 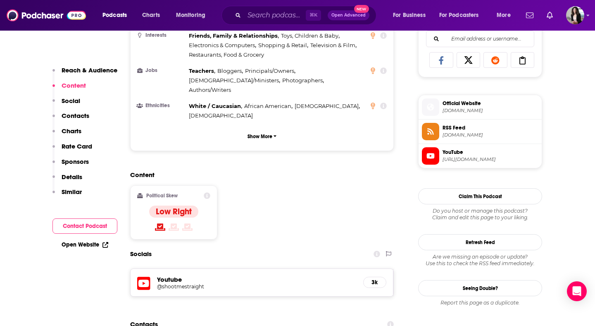 What do you see at coordinates (262, 136) in the screenshot?
I see `button: Show More` at bounding box center [262, 136].